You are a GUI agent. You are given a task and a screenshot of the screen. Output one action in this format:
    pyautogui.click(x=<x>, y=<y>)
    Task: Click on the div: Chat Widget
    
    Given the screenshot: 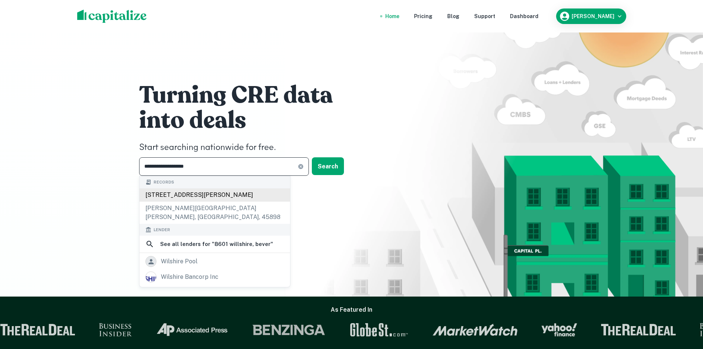 What is the action you would take?
    pyautogui.click(x=684, y=307)
    